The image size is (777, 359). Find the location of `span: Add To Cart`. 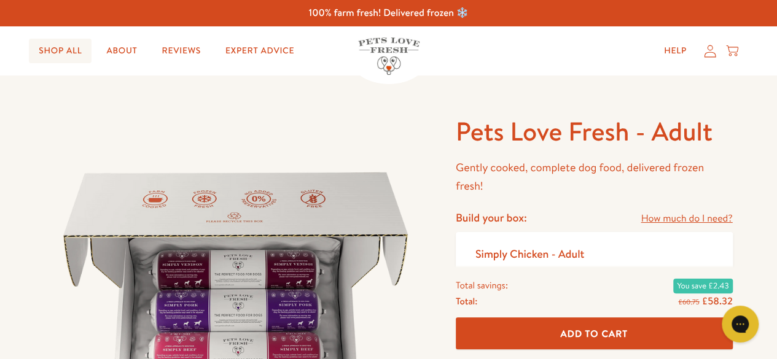

span: Add To Cart is located at coordinates (594, 333).